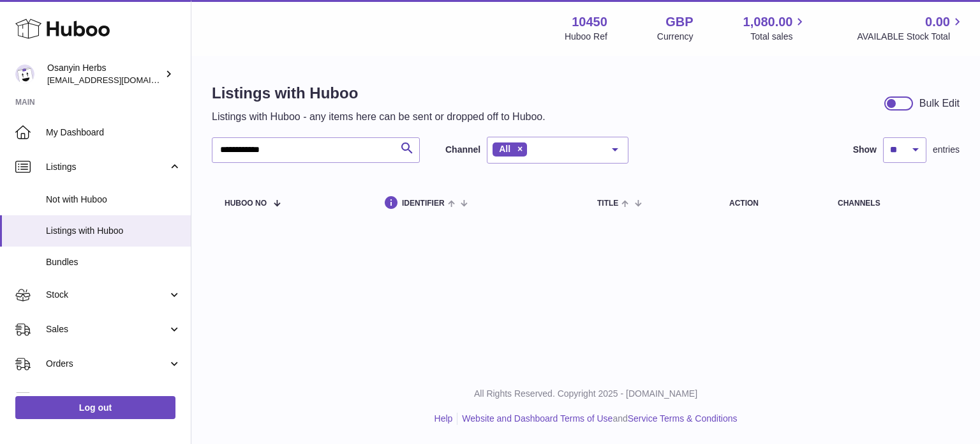 The image size is (980, 444). What do you see at coordinates (379, 117) in the screenshot?
I see `p: Listings with Huboo - any items here can be sent or dropped off to Huboo.` at bounding box center [379, 117].